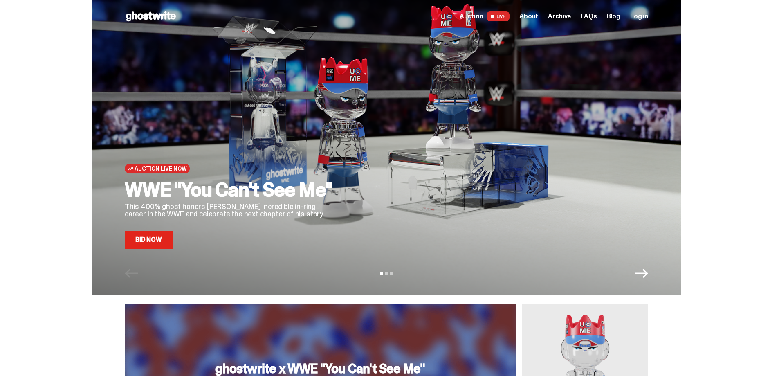 The image size is (779, 376). What do you see at coordinates (639, 16) in the screenshot?
I see `span: Log in` at bounding box center [639, 16].